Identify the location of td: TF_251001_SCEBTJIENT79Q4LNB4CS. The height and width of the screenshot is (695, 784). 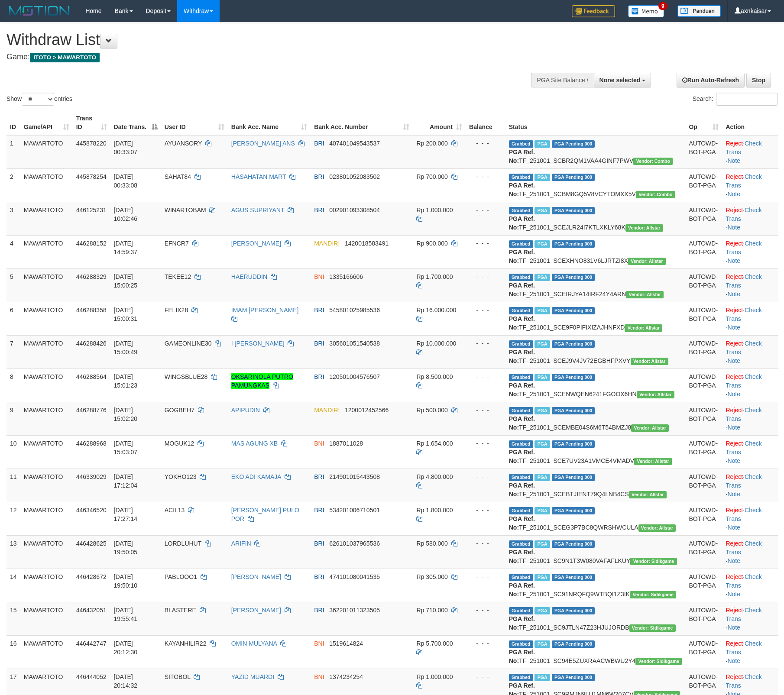
(596, 485).